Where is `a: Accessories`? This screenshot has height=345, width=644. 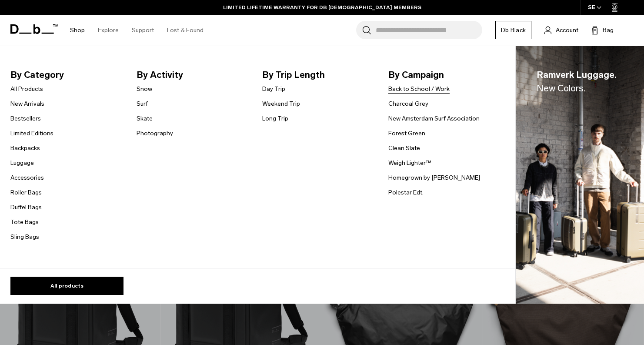
a: Accessories is located at coordinates (27, 177).